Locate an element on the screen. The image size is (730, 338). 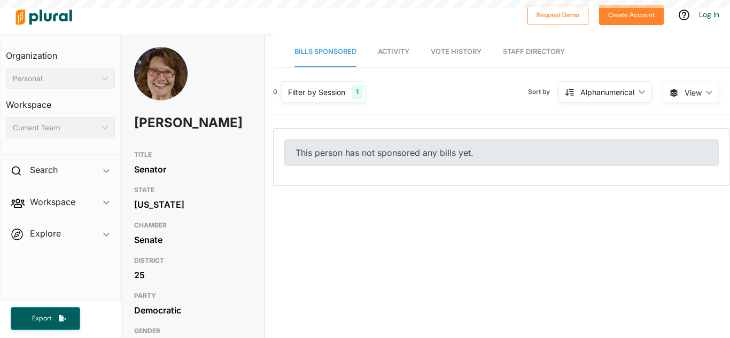
div: This person has not sponsored any bills yet. is located at coordinates (501, 153).